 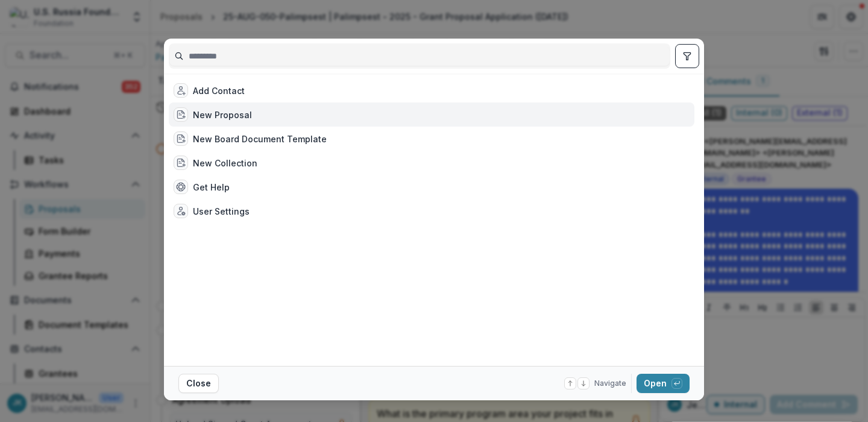 What do you see at coordinates (222, 114) in the screenshot?
I see `div: New Proposal` at bounding box center [222, 114].